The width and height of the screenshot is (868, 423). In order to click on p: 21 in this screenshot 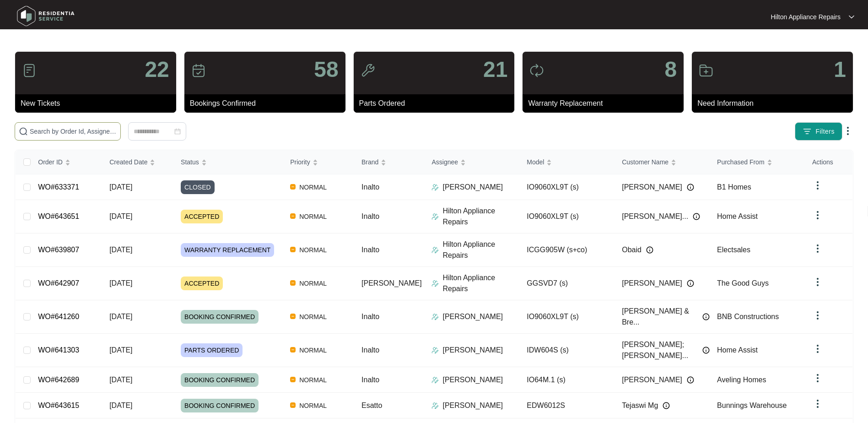, I will do `click(495, 70)`.